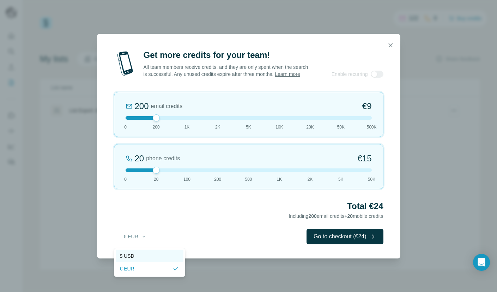 The image size is (497, 292). I want to click on span: Enable recurring, so click(350, 74).